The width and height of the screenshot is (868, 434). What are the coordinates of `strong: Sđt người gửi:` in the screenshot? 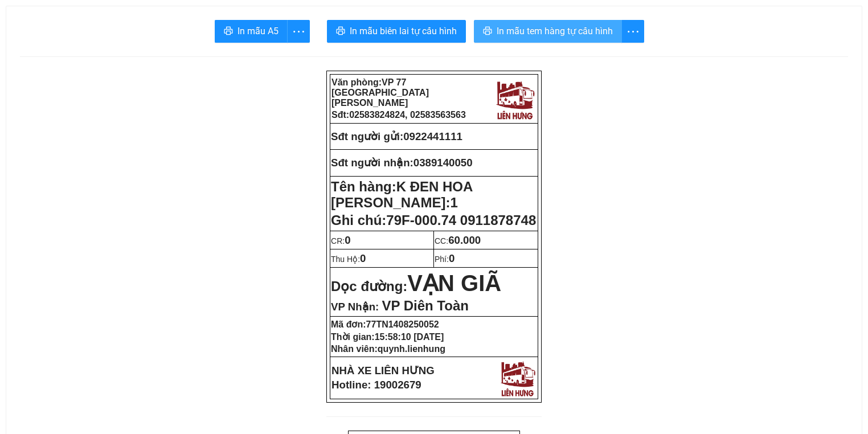 It's located at (367, 136).